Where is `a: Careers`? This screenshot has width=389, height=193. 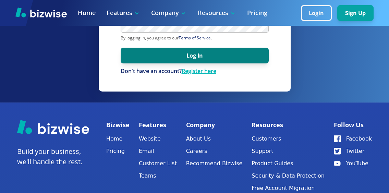 a: Careers is located at coordinates (214, 151).